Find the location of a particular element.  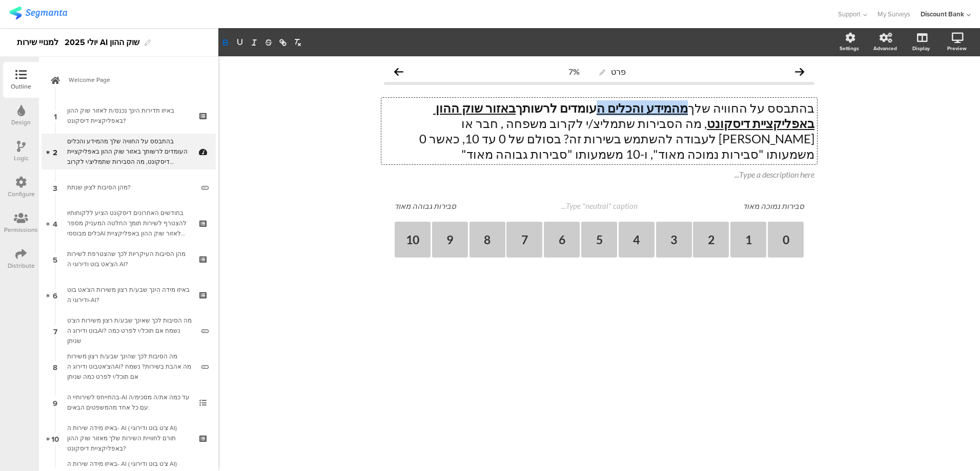

div: 7 is located at coordinates (524, 240).